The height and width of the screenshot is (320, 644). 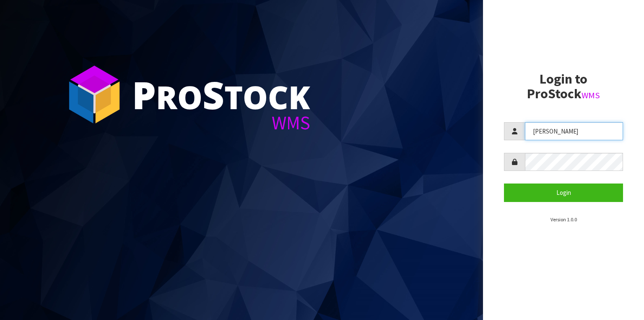 What do you see at coordinates (213, 94) in the screenshot?
I see `span: S` at bounding box center [213, 94].